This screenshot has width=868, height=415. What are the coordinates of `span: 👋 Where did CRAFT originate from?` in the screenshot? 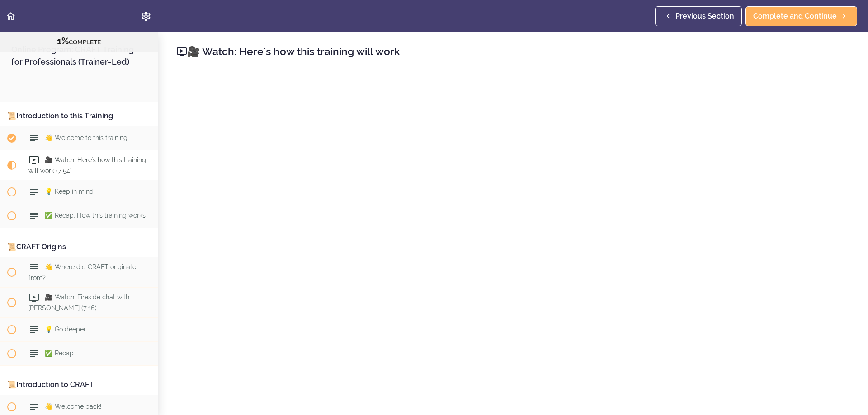 It's located at (82, 272).